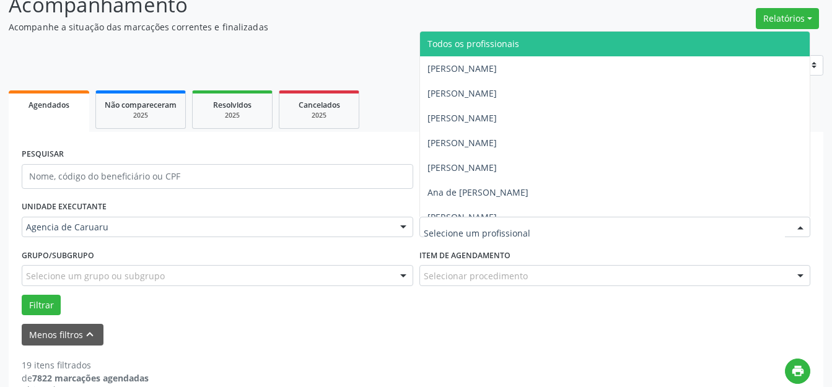 This screenshot has height=387, width=832. What do you see at coordinates (476, 276) in the screenshot?
I see `span: Selecionar procedimento` at bounding box center [476, 276].